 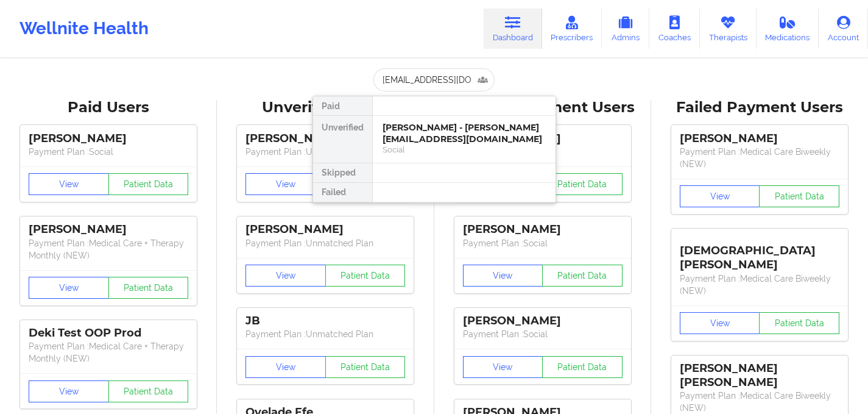 I want to click on a: Account, so click(x=844, y=29).